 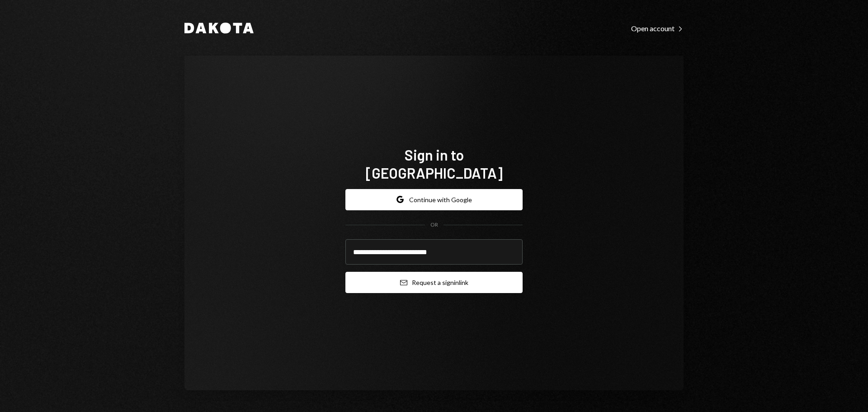 I want to click on div: Open account, so click(x=657, y=28).